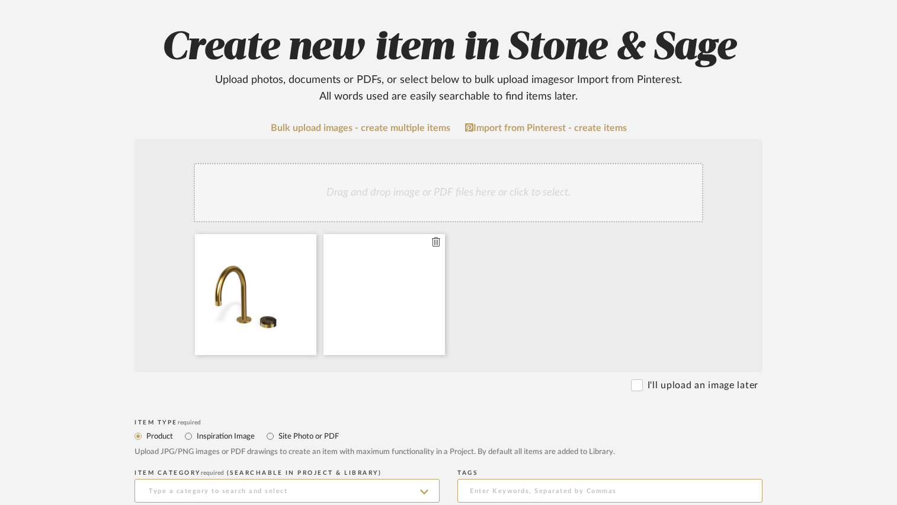  What do you see at coordinates (308, 436) in the screenshot?
I see `label: Site Photo or PDF` at bounding box center [308, 436].